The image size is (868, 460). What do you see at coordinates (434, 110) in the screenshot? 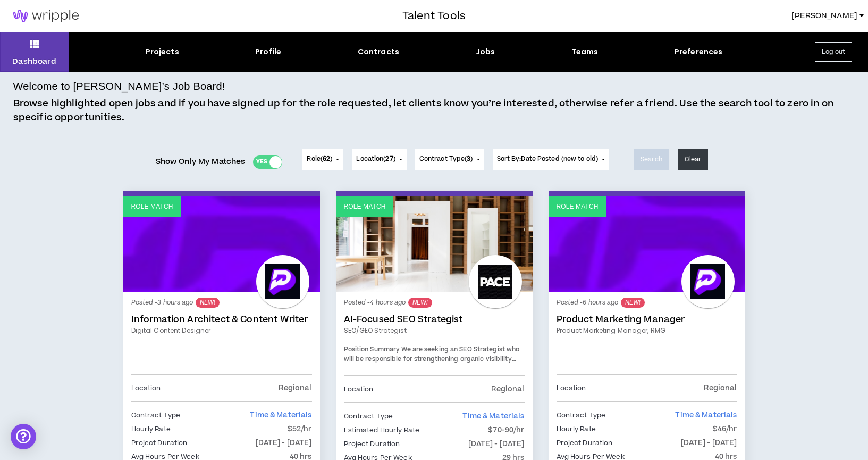
I see `p: Browse highlighted open jobs and if you have signed up for the role requested, let clients know y...` at bounding box center [434, 110].